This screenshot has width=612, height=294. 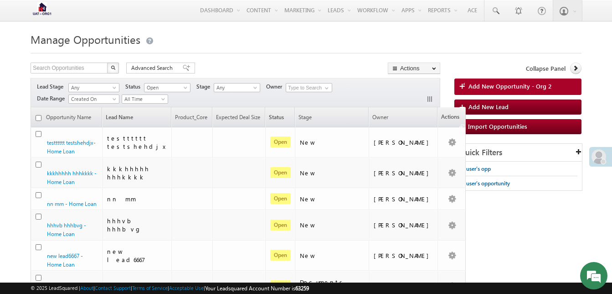 What do you see at coordinates (518, 87) in the screenshot?
I see `a: Add New Opportunity - Org 2` at bounding box center [518, 87].